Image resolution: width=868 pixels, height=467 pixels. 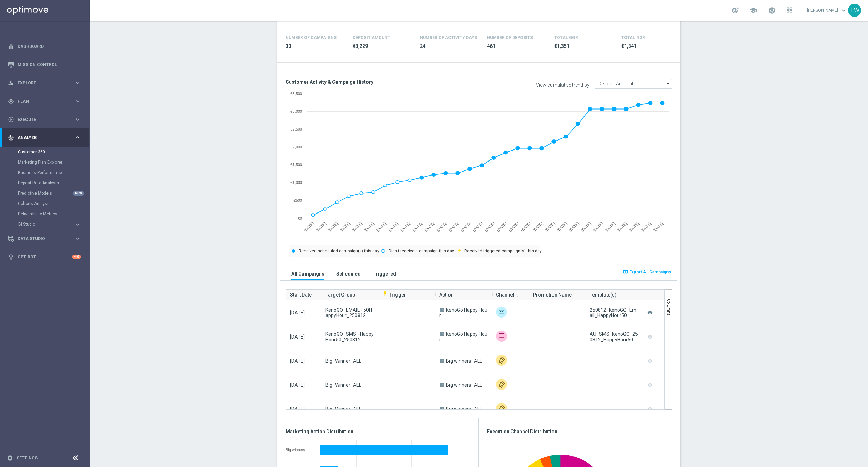 I want to click on i: arrow_drop_down, so click(x=668, y=84).